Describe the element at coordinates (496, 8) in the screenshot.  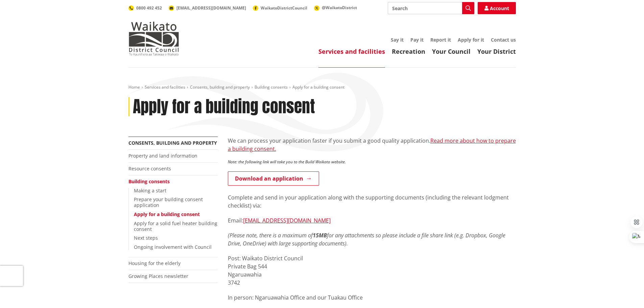
I see `a: Account` at that location.